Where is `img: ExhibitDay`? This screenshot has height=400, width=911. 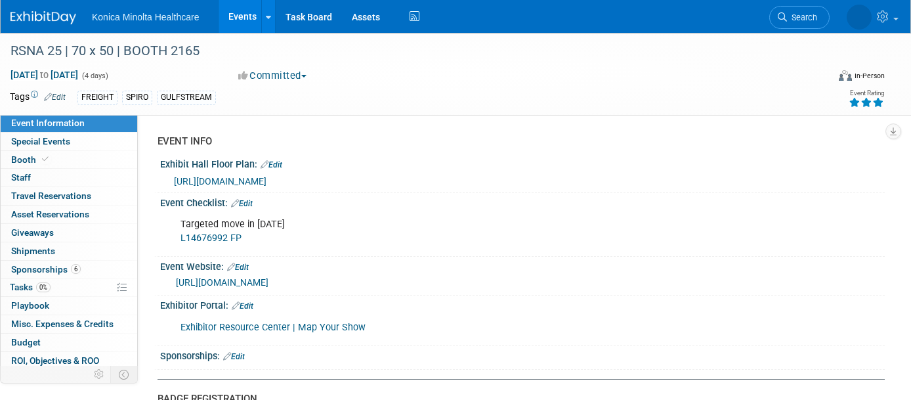
img: ExhibitDay is located at coordinates (43, 18).